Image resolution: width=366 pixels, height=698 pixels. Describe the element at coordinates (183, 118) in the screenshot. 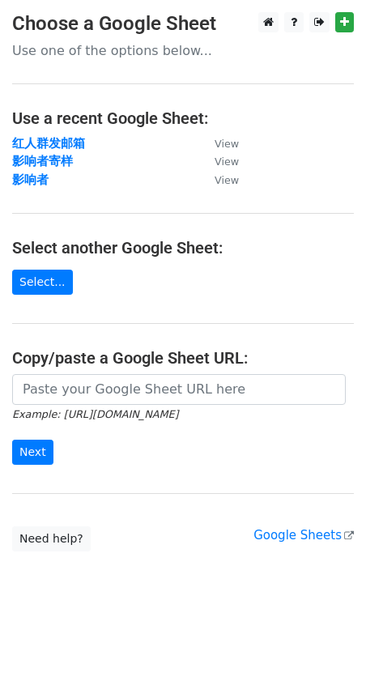

I see `h4: Use a recent Google Sheet:` at that location.